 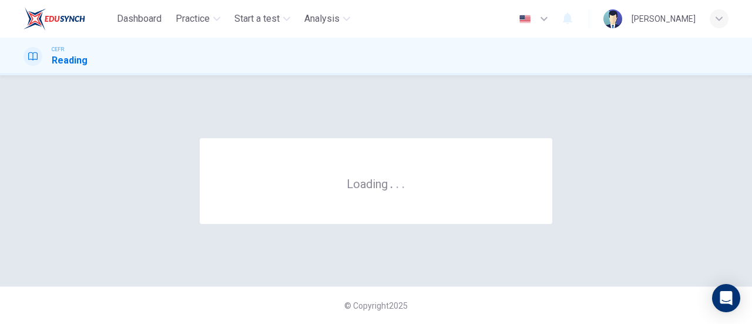 What do you see at coordinates (727, 298) in the screenshot?
I see `div: Open Intercom Messenger` at bounding box center [727, 298].